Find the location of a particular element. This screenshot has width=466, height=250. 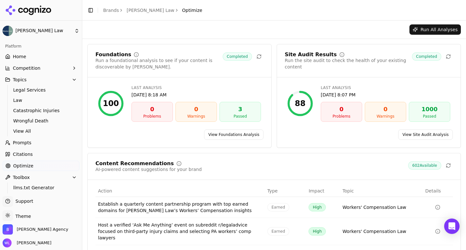

a: Legal Services is located at coordinates (41, 90).